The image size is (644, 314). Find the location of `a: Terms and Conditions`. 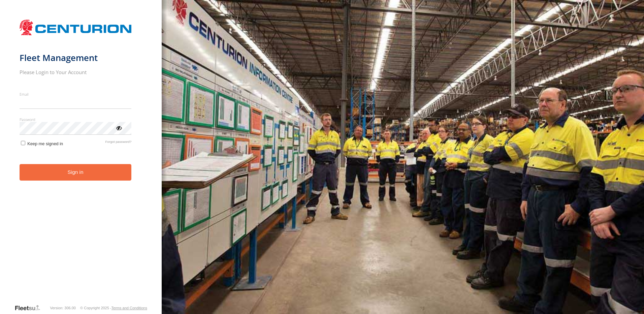

a: Terms and Conditions is located at coordinates (129, 308).